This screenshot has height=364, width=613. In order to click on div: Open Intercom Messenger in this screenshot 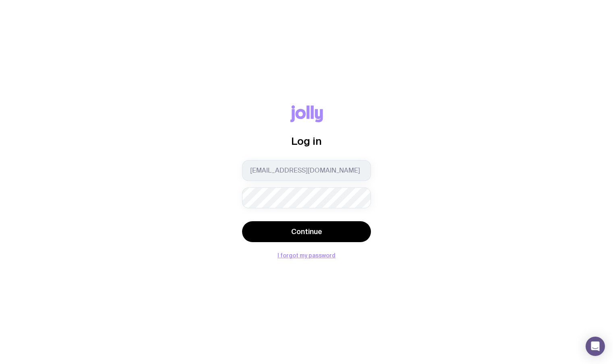, I will do `click(595, 346)`.